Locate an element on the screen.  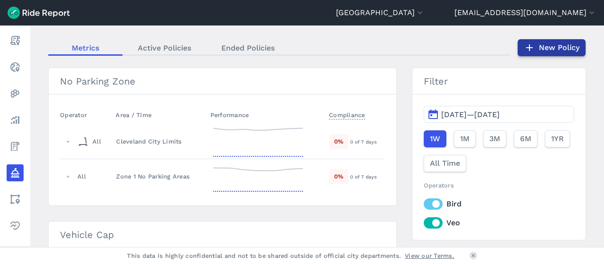
th: Area / Time is located at coordinates (159, 115).